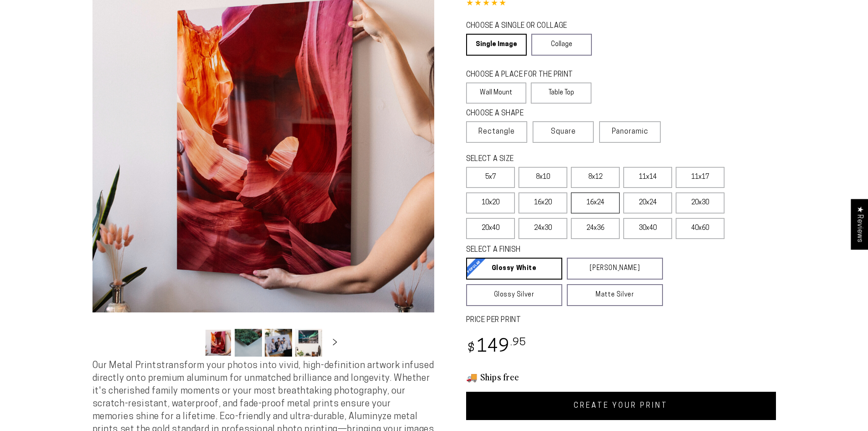 The width and height of the screenshot is (868, 431). What do you see at coordinates (557, 159) in the screenshot?
I see `legend: SELECT A SIZE` at bounding box center [557, 159].